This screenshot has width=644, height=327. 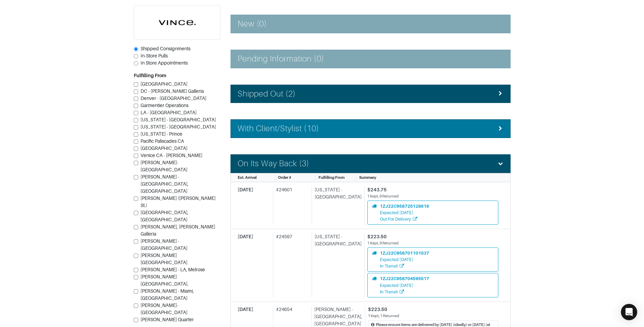 I want to click on h4: Pending Information (0), so click(x=281, y=59).